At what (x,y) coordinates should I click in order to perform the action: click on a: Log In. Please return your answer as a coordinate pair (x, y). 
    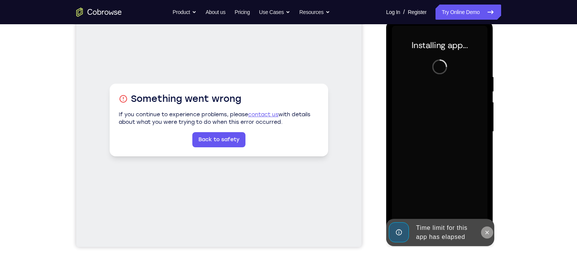
    Looking at the image, I should click on (393, 12).